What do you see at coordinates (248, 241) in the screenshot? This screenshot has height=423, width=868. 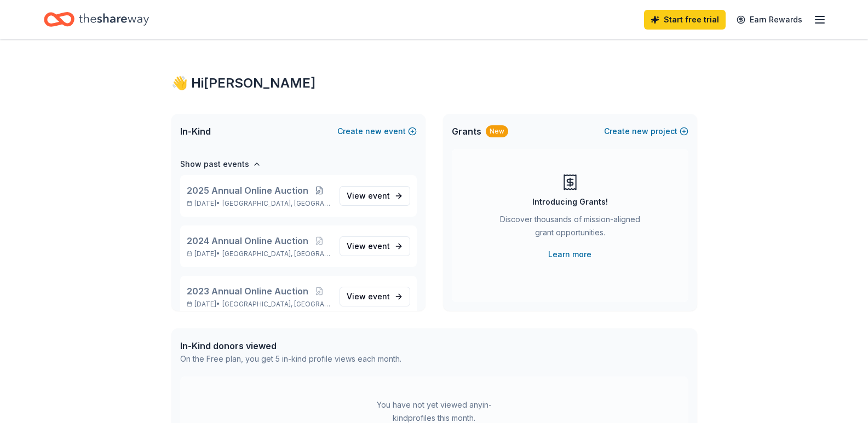 I see `span: 2024 Annual Online Auction` at bounding box center [248, 241].